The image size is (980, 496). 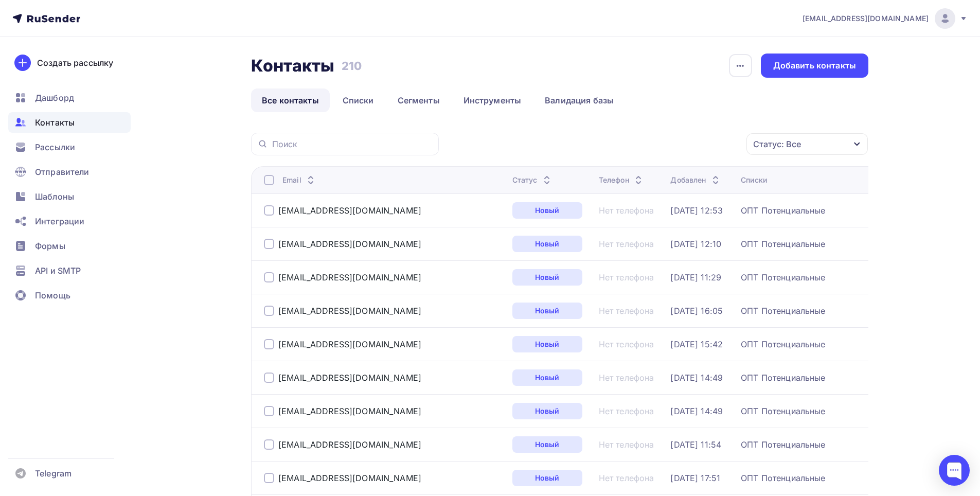 I want to click on input: Поиск, so click(x=352, y=144).